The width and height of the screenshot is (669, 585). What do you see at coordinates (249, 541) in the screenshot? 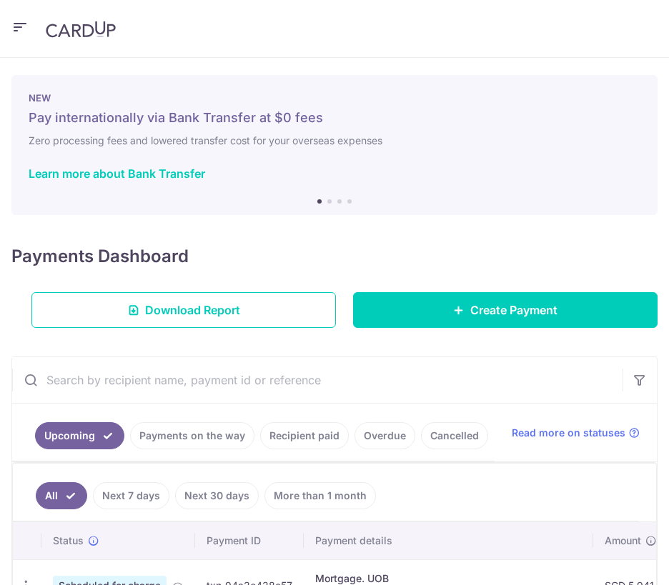
I see `th: Payment ID` at bounding box center [249, 541].